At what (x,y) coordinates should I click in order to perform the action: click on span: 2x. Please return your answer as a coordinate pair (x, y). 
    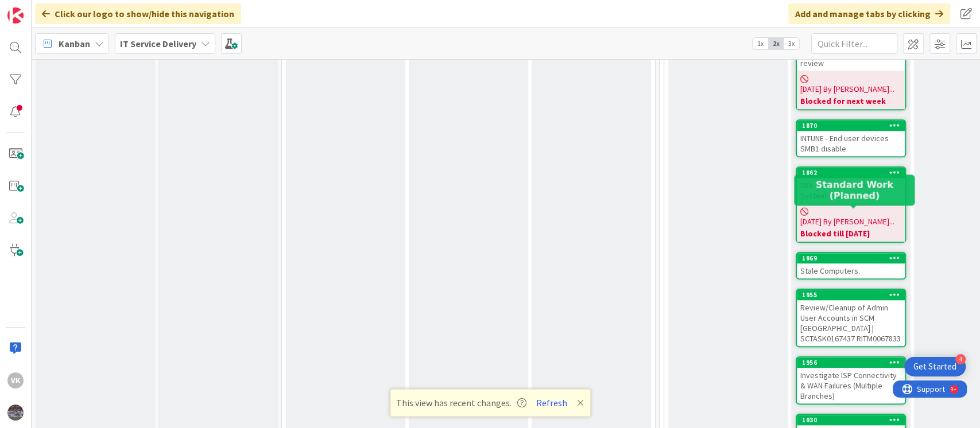
    Looking at the image, I should click on (775, 43).